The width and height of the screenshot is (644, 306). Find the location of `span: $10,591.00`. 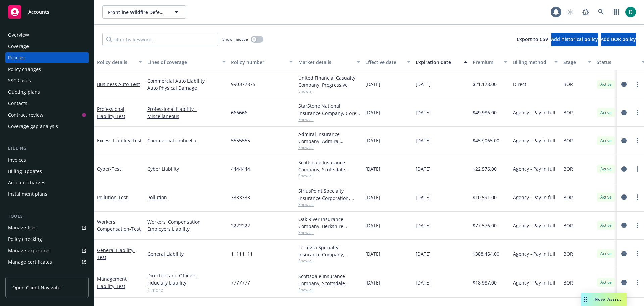

span: $10,591.00 is located at coordinates (484, 197).